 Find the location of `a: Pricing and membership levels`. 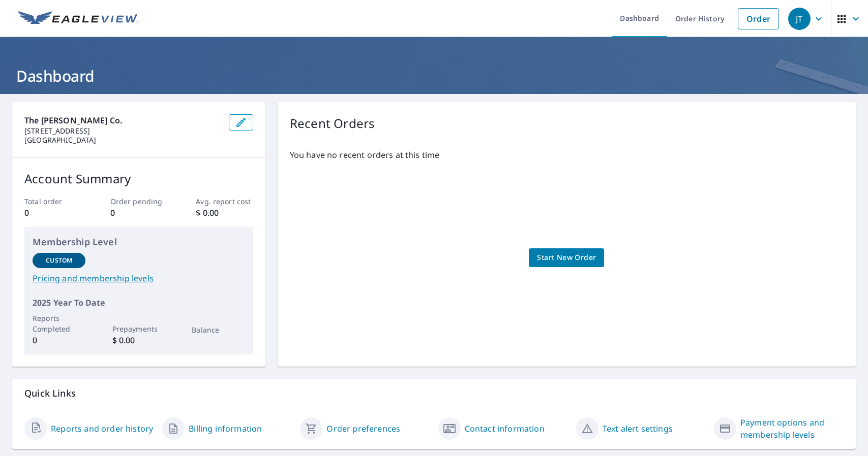

a: Pricing and membership levels is located at coordinates (139, 278).